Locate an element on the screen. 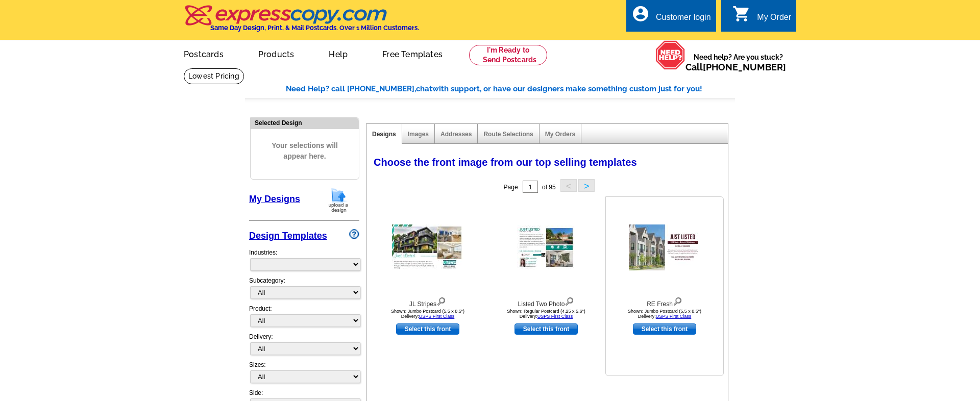 The image size is (980, 401). img: Listed Two Photo is located at coordinates (547, 248).